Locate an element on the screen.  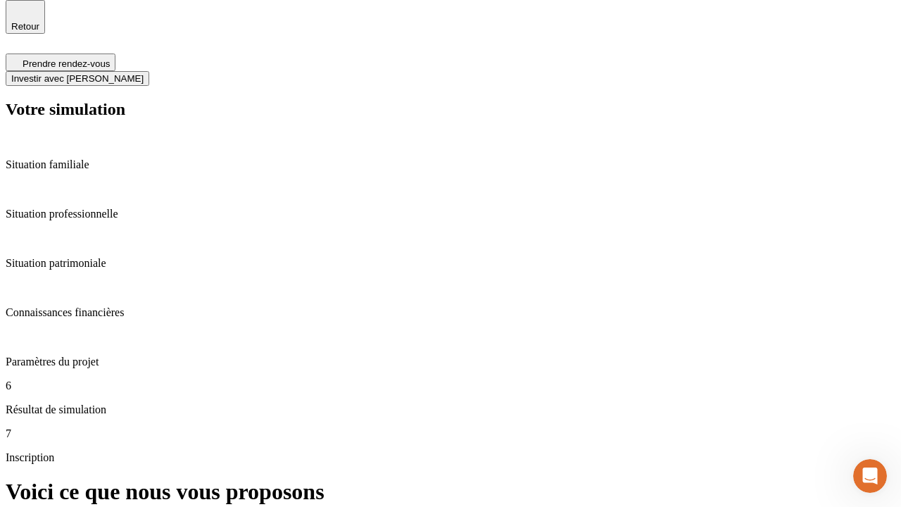
p: Paramètres du projet is located at coordinates (451, 362).